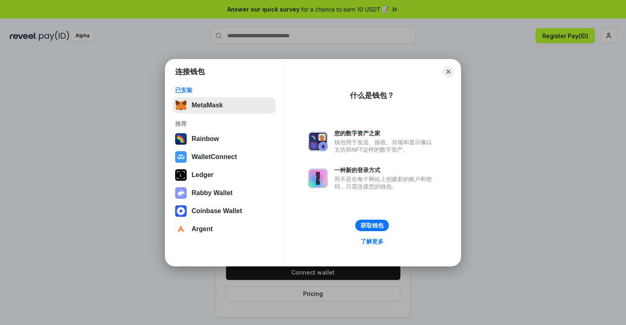 This screenshot has height=325, width=626. I want to click on a: 了解更多, so click(372, 242).